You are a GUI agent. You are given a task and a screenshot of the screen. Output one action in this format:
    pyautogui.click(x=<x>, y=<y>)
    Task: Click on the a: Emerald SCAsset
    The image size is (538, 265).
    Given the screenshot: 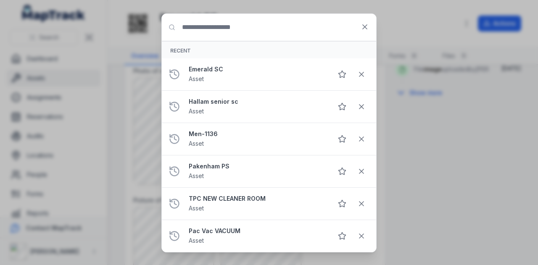 What is the action you would take?
    pyautogui.click(x=257, y=74)
    